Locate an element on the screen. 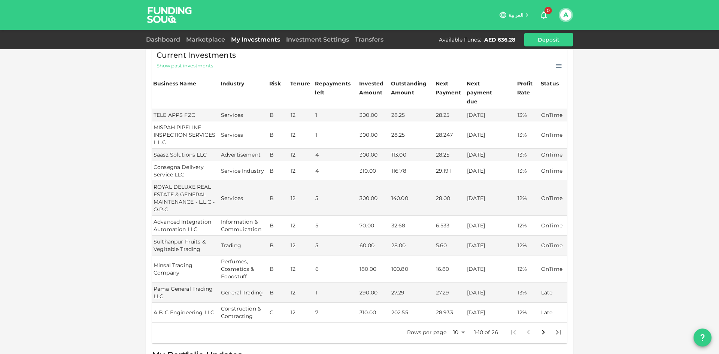 The image size is (719, 354). div: Industry is located at coordinates (232, 84).